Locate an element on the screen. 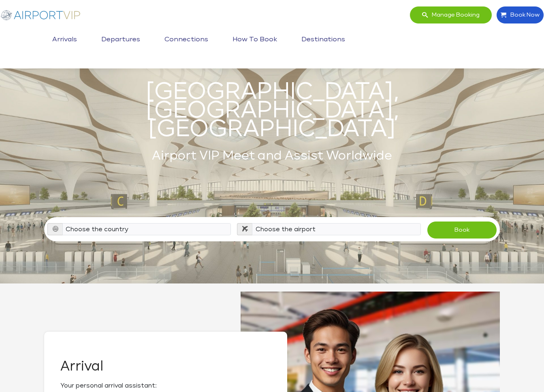  span: Manage booking is located at coordinates (454, 15).